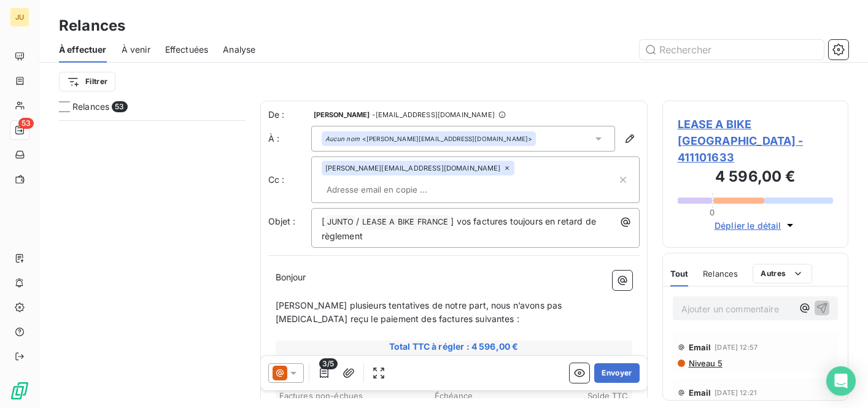 This screenshot has width=868, height=408. Describe the element at coordinates (328, 364) in the screenshot. I see `span: 3/5` at that location.